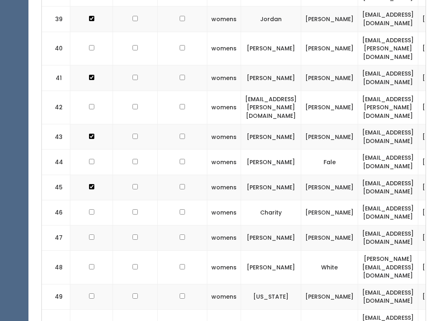 This screenshot has height=321, width=439. Describe the element at coordinates (56, 188) in the screenshot. I see `td: 45` at that location.